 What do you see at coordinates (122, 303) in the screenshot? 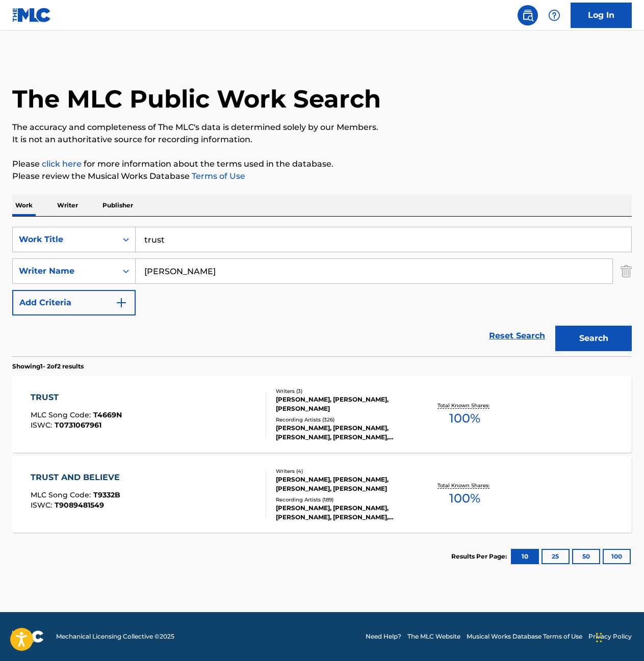
I see `img: 9d2ae6d4665cec9f34b9.svg` at bounding box center [122, 303].